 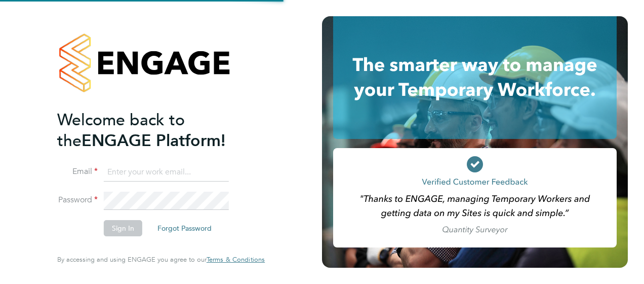 What do you see at coordinates (78, 171) in the screenshot?
I see `label: Email` at bounding box center [78, 171].